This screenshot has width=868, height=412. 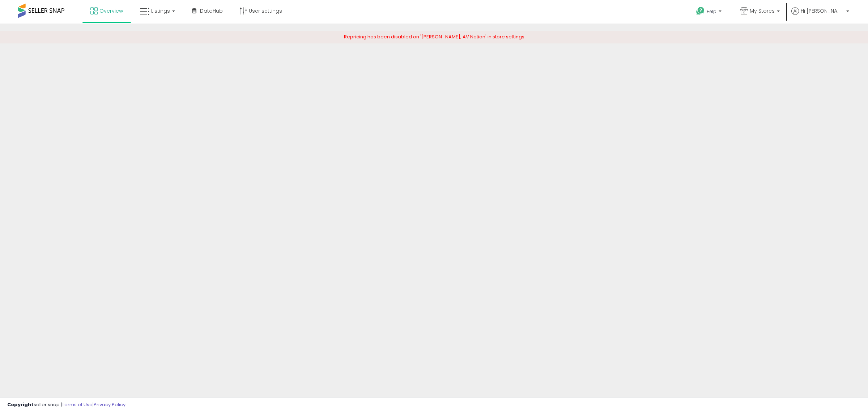 What do you see at coordinates (710, 12) in the screenshot?
I see `a: Help` at bounding box center [710, 12].